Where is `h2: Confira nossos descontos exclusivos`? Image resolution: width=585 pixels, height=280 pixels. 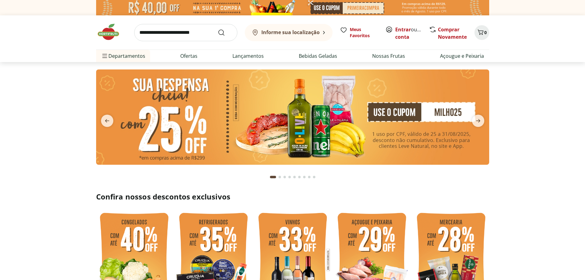 h2: Confira nossos descontos exclusivos is located at coordinates (293, 196).